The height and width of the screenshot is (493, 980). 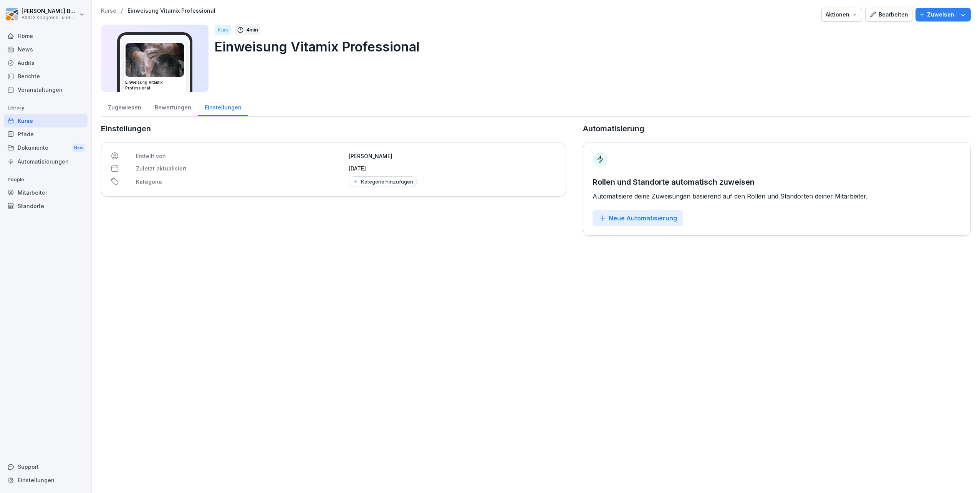 What do you see at coordinates (46, 206) in the screenshot?
I see `a: Standorte` at bounding box center [46, 206].